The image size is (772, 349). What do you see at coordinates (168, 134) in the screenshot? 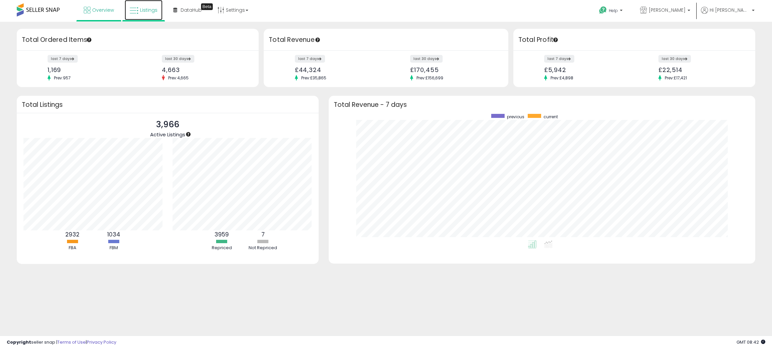
I see `span: Active Listings` at bounding box center [168, 134].